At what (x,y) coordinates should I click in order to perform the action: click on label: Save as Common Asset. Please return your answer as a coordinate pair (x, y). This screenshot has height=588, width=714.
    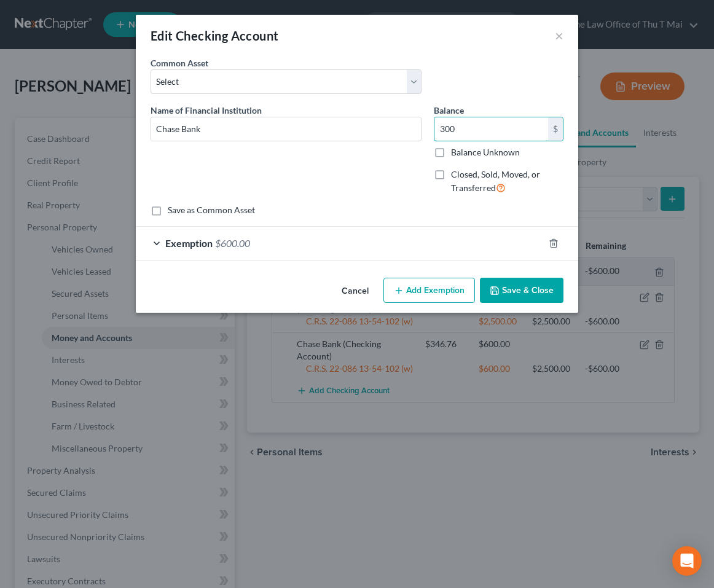
    Looking at the image, I should click on (211, 210).